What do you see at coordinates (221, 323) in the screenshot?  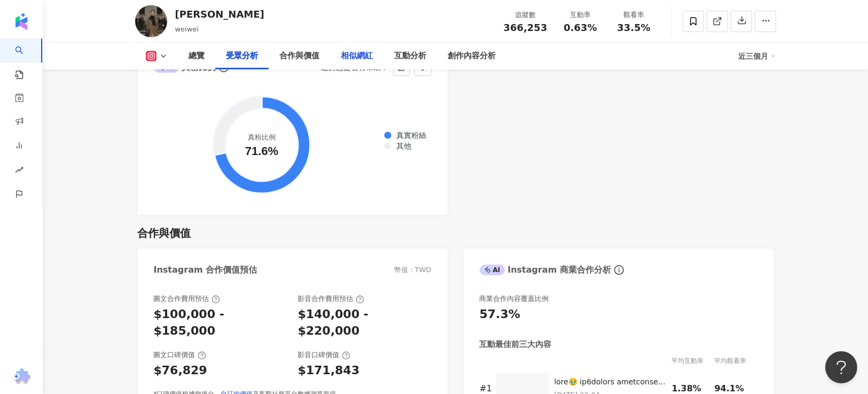 I see `div: $100,000 - $185,000` at bounding box center [221, 323].